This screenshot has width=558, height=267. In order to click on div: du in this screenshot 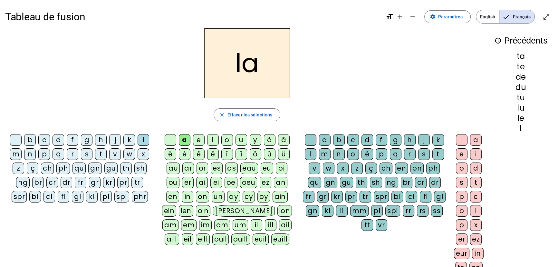, I will do `click(521, 87)`.